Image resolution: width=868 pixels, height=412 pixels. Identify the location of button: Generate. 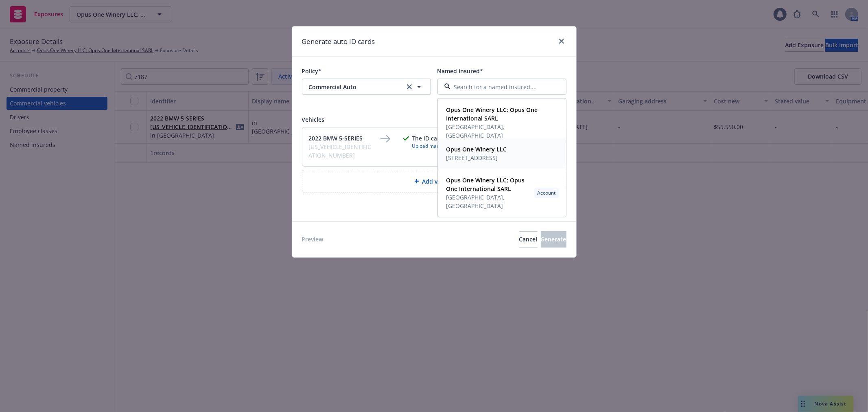
(553, 239).